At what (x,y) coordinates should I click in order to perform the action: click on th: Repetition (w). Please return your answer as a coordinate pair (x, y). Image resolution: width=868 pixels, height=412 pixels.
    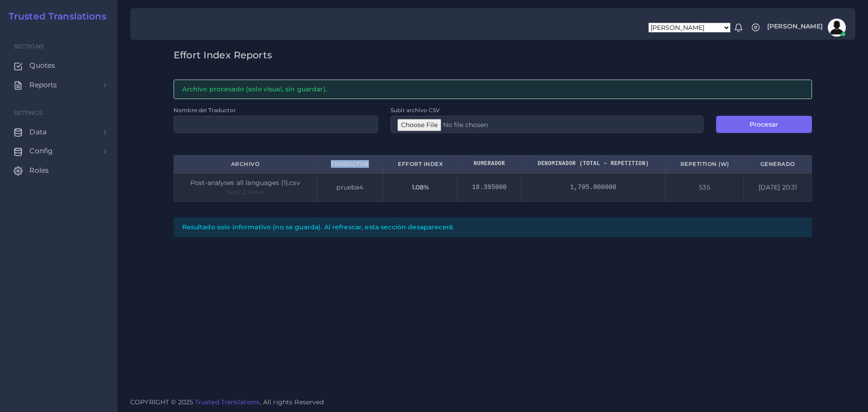
    Looking at the image, I should click on (705, 164).